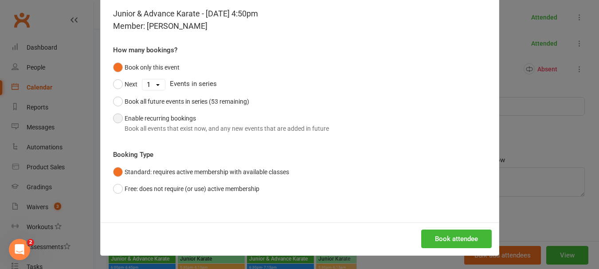  Describe the element at coordinates (227, 129) in the screenshot. I see `div: Book all events that exist now, and any new events that are added in future` at that location.